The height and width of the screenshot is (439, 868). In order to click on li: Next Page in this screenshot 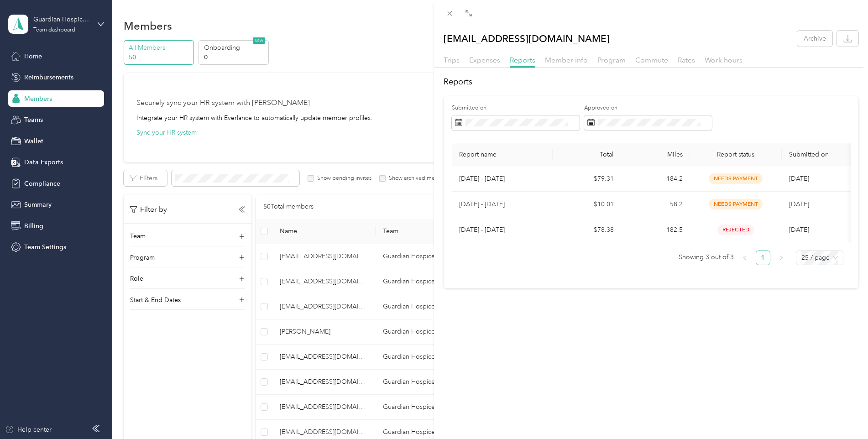, I will do `click(781, 257)`.